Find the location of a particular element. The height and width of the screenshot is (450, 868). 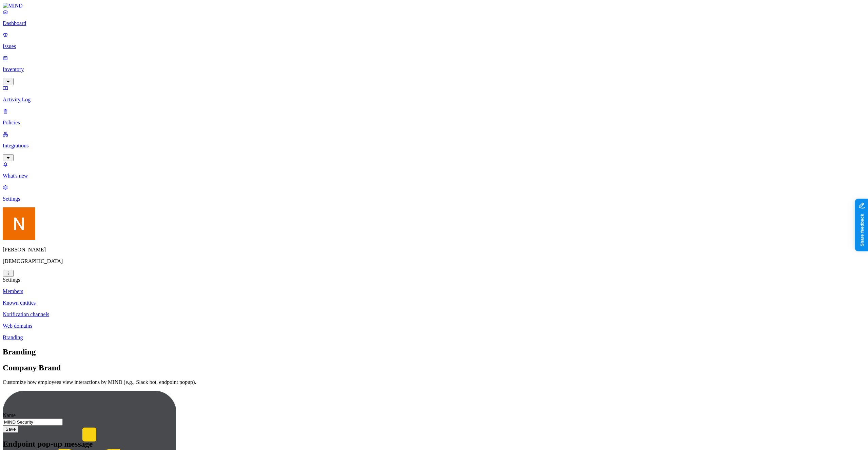

p: Policies is located at coordinates (434, 123).